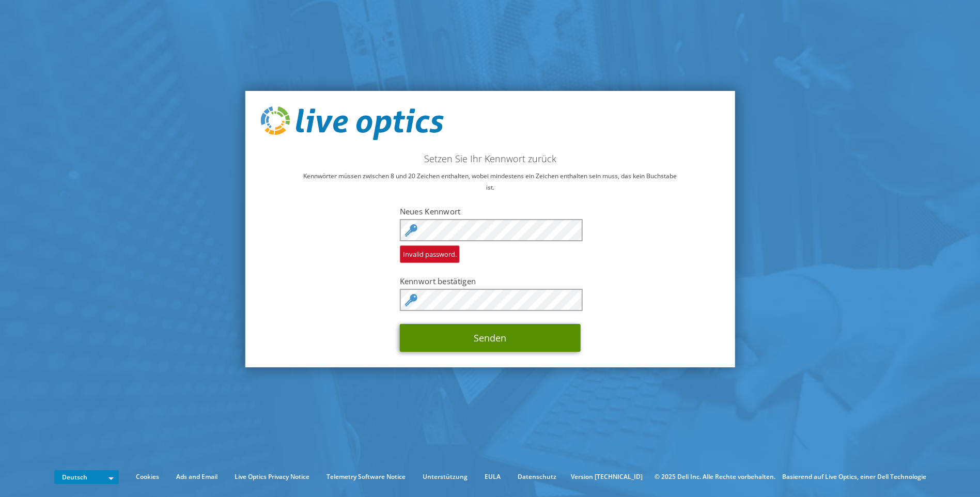  I want to click on a: Cookies, so click(147, 477).